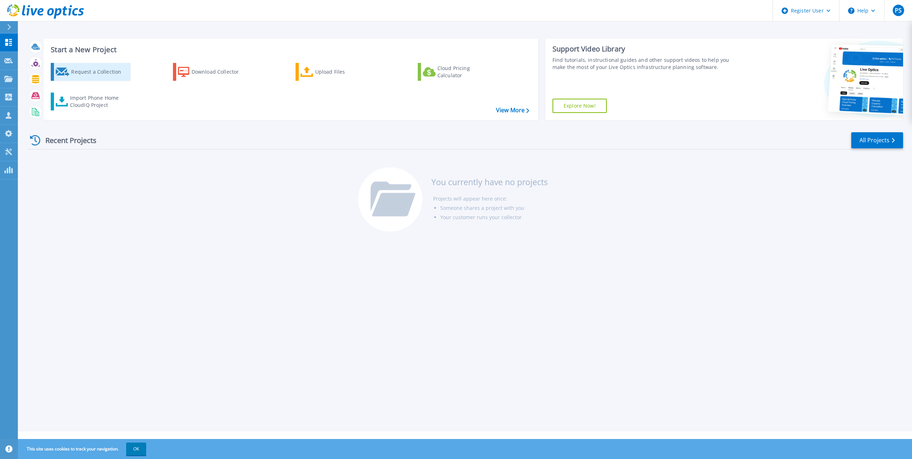  Describe the element at coordinates (512, 110) in the screenshot. I see `a: View More` at that location.